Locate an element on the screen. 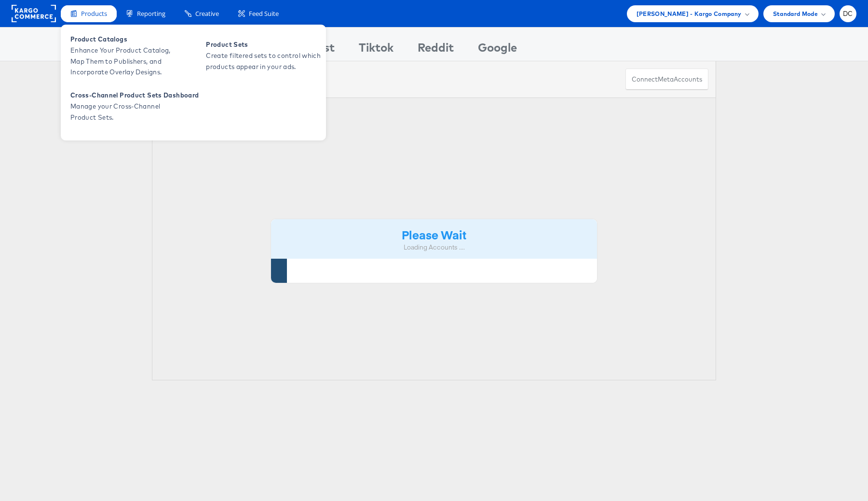  a: Product Sets Create filtered sets to control which products appear in your ads. is located at coordinates (263, 56).